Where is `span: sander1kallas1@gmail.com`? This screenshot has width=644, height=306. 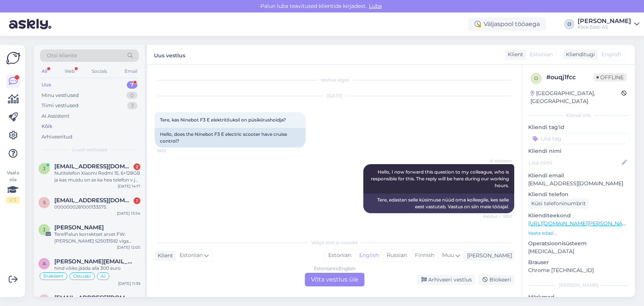 span: sander1kallas1@gmail.com is located at coordinates (94, 201).